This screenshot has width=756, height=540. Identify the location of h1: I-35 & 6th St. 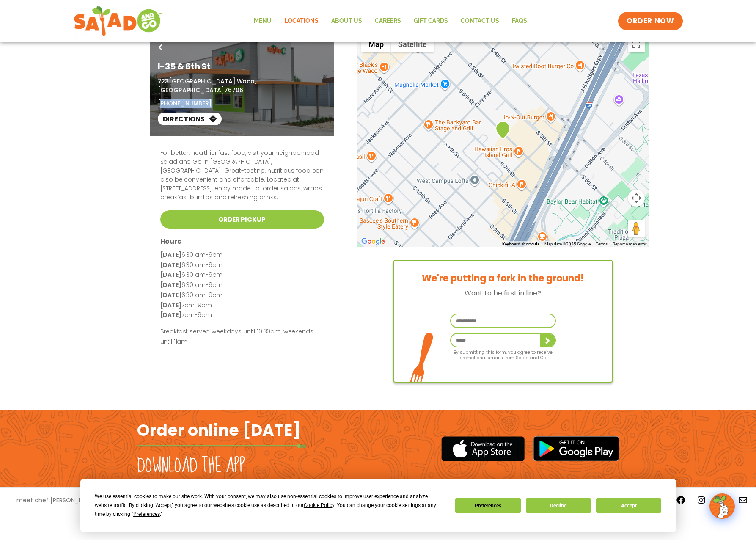
(242, 66).